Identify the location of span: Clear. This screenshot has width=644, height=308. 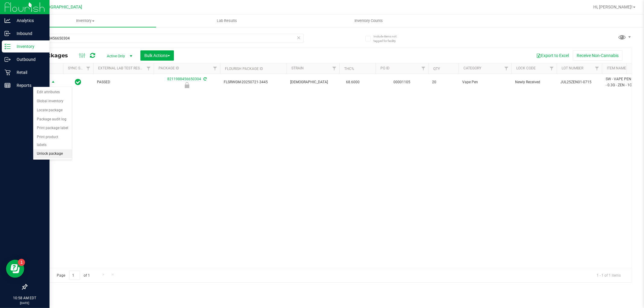
(299, 38).